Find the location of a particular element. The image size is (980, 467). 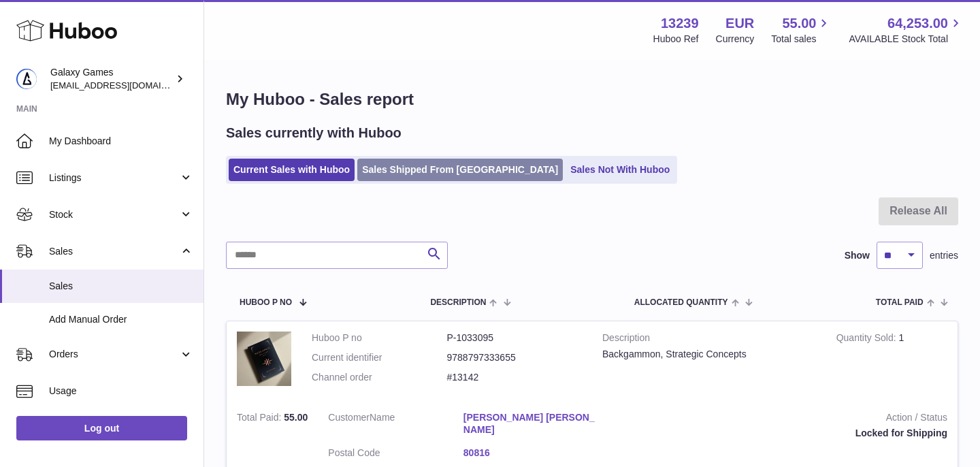

dt: Name is located at coordinates (395, 425).